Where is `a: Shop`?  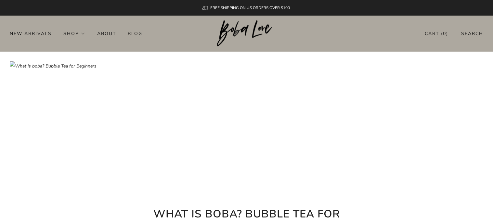 a: Shop is located at coordinates (74, 33).